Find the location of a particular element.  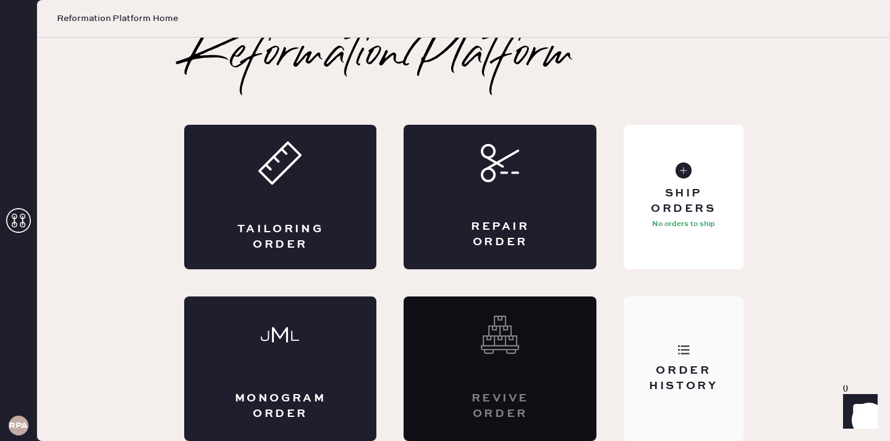

div: Monogram Order is located at coordinates (281, 407).